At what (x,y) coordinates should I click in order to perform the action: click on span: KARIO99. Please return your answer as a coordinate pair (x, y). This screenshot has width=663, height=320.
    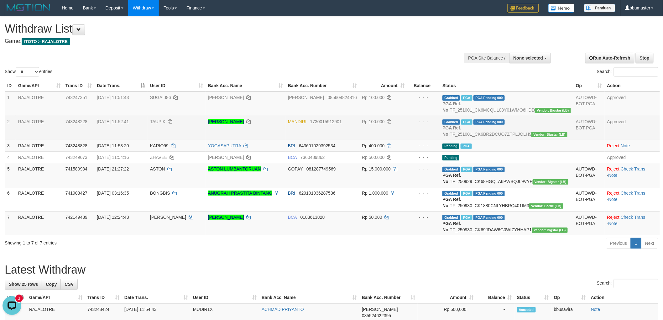
    Looking at the image, I should click on (159, 146).